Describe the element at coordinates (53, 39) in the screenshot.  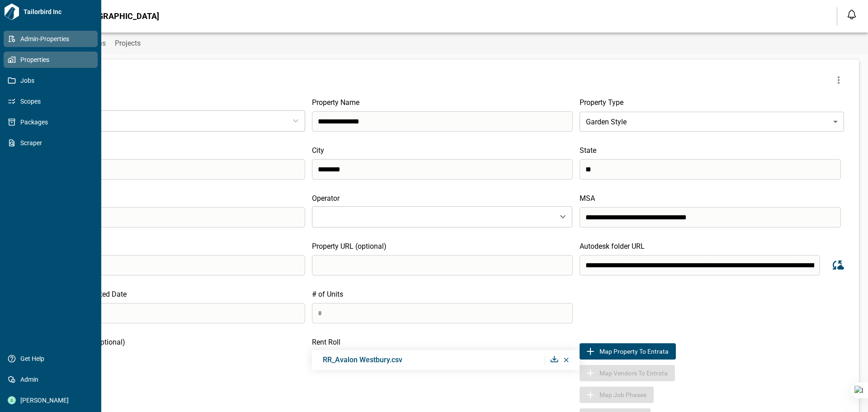
I see `span: Admin-Properties` at that location.